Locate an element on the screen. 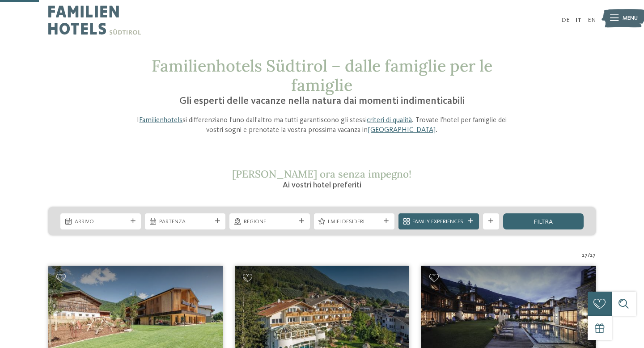  span: Menu is located at coordinates (630, 19).